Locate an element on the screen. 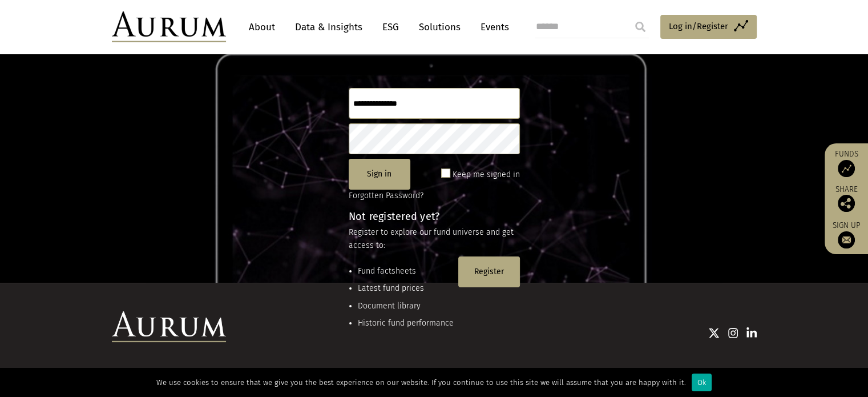  img: Aurum is located at coordinates (169, 27).